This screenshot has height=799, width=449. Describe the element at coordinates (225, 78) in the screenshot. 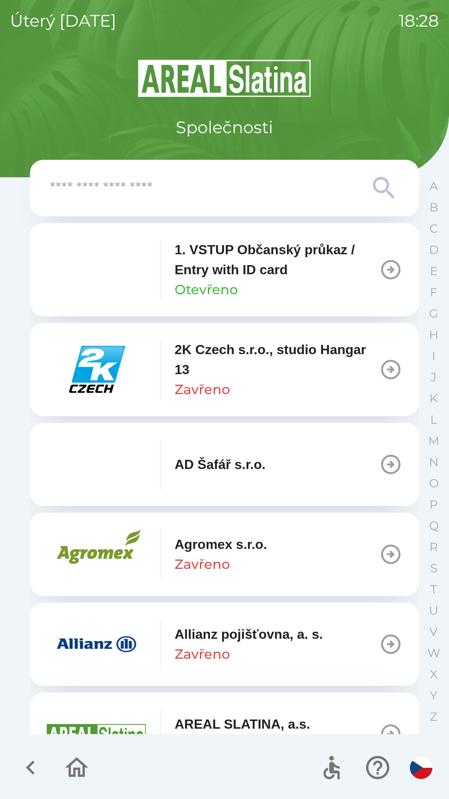

I see `img: Logo` at that location.